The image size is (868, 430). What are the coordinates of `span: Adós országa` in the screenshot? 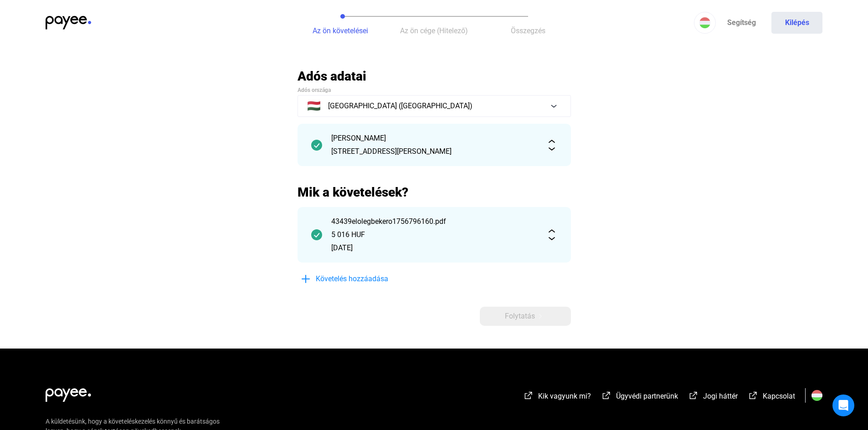 It's located at (314, 91).